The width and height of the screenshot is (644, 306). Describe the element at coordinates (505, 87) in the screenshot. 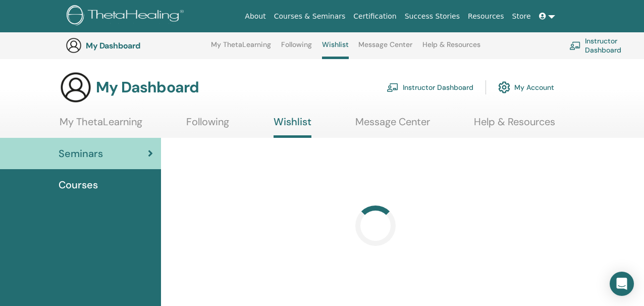

I see `img: cog.svg` at that location.